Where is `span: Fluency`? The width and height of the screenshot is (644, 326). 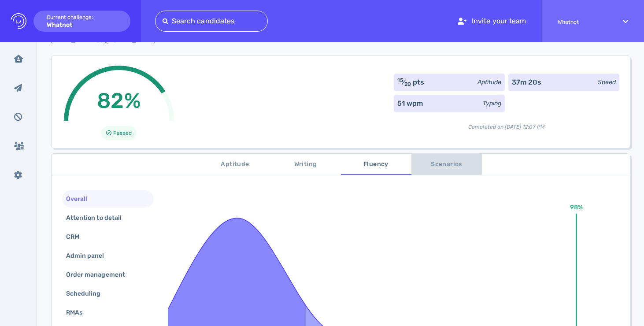 span: Fluency is located at coordinates (377, 164).